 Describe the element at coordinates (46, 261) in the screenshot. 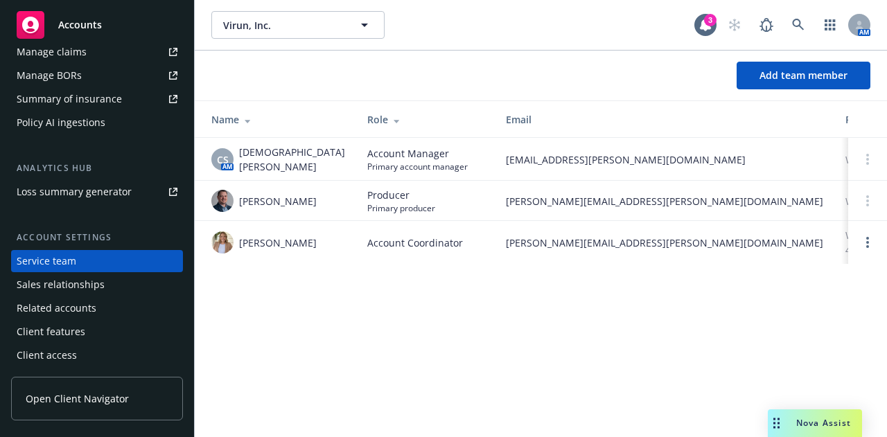

I see `div: Service team` at that location.